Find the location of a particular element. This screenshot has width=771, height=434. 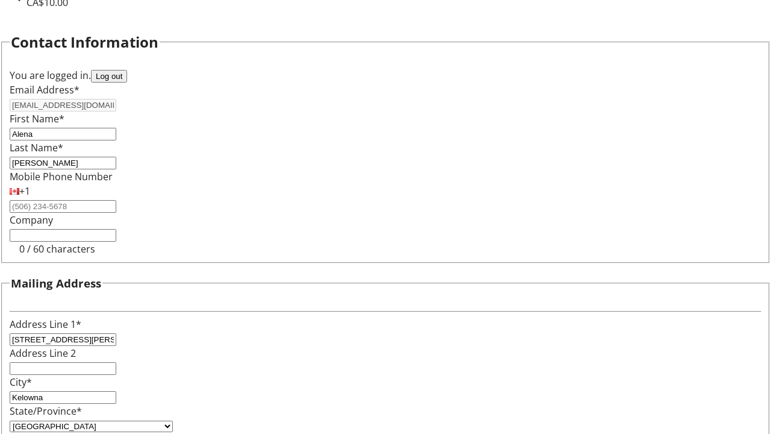

label: City* is located at coordinates (20, 382).